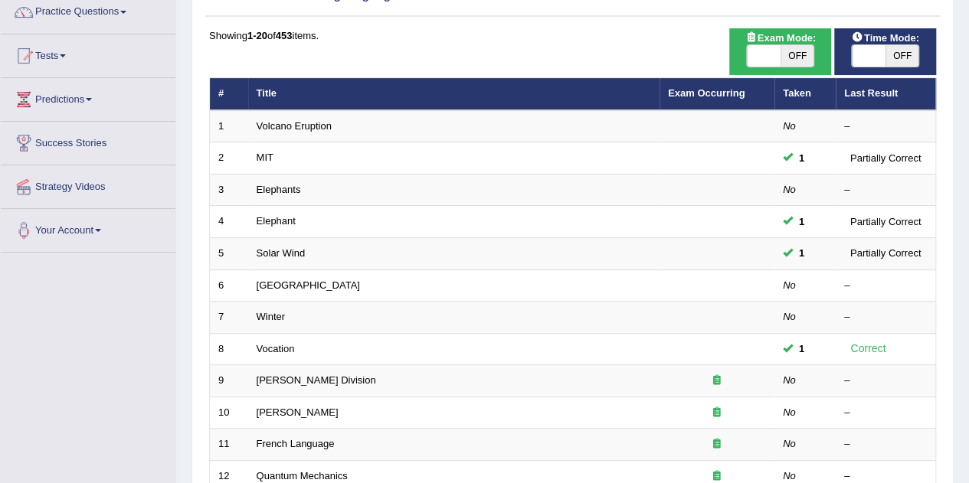  What do you see at coordinates (229, 286) in the screenshot?
I see `td: 6` at bounding box center [229, 286].